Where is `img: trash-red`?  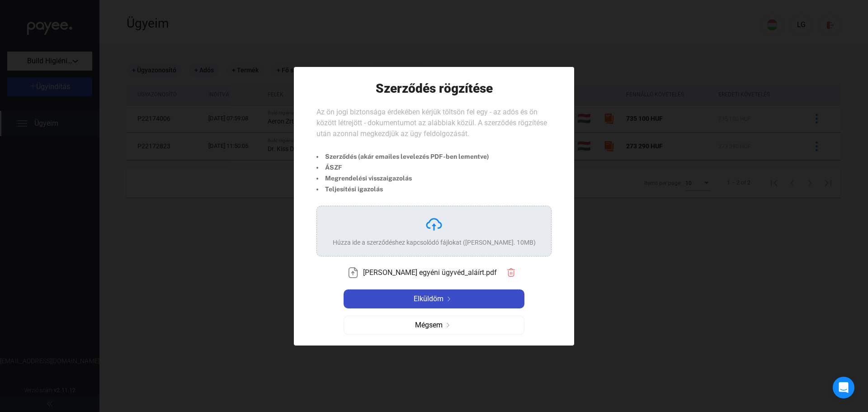 img: trash-red is located at coordinates (511, 272).